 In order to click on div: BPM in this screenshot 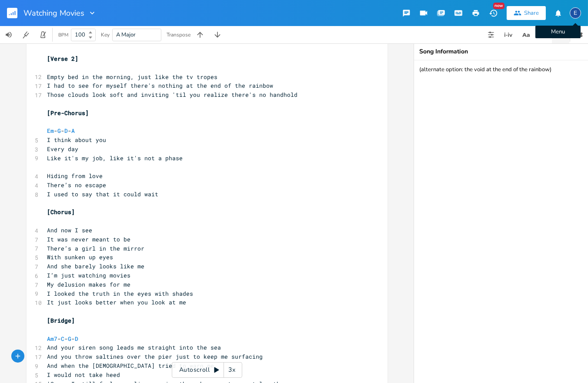, I will do `click(63, 35)`.